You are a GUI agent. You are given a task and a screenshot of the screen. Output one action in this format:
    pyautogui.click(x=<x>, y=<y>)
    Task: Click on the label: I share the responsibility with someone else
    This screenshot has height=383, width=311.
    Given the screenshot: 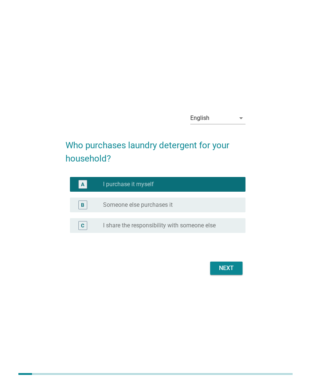 What is the action you would take?
    pyautogui.click(x=159, y=226)
    